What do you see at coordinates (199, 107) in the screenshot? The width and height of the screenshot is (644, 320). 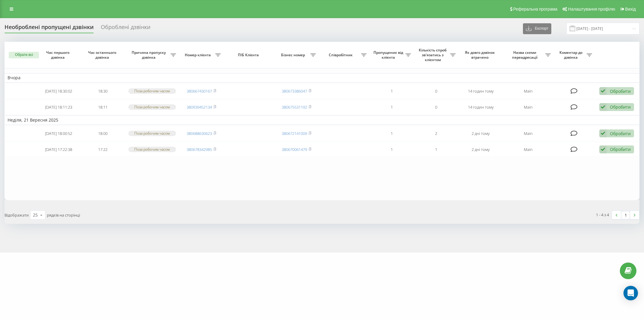 I see `a: 380939452134` at bounding box center [199, 107].